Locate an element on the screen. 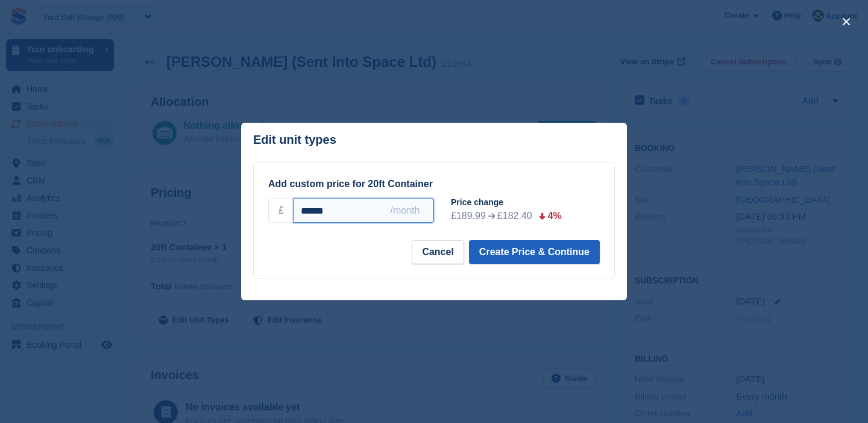  div: Add custom price for 20ft Container is located at coordinates (434, 184).